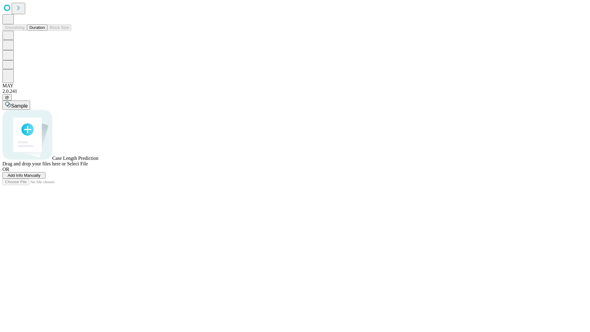 Image resolution: width=590 pixels, height=332 pixels. Describe the element at coordinates (34, 164) in the screenshot. I see `span: Drag and drop your files here or` at that location.